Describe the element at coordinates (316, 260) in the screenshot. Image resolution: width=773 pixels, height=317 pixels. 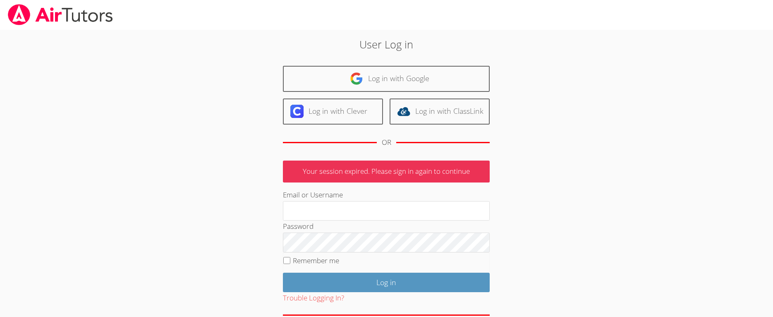
I see `label: Remember me` at that location.